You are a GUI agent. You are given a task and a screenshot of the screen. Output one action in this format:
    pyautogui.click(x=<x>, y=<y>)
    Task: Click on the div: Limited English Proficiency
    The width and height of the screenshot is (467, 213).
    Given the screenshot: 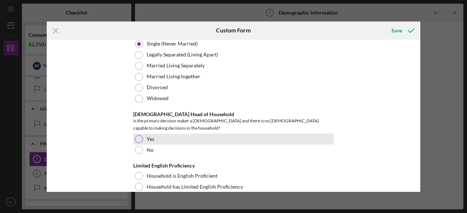 What is the action you would take?
    pyautogui.click(x=233, y=166)
    